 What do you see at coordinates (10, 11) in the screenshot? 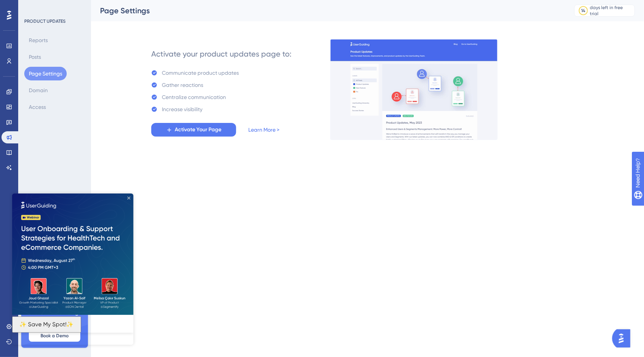
I see `img: launcher-image-alternative-text` at bounding box center [10, 11].